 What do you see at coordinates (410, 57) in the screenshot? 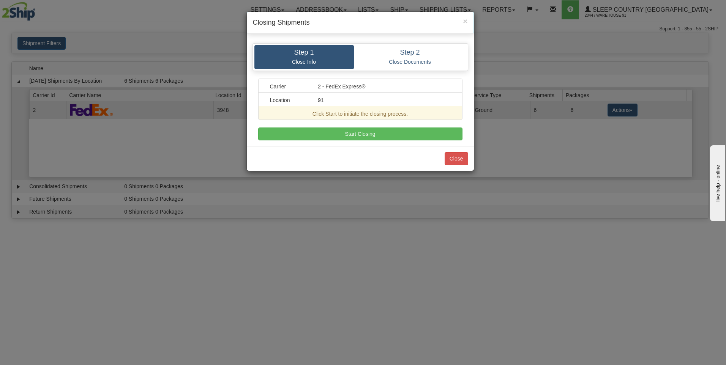
I see `a: Step 2 Close Documents` at bounding box center [410, 57].